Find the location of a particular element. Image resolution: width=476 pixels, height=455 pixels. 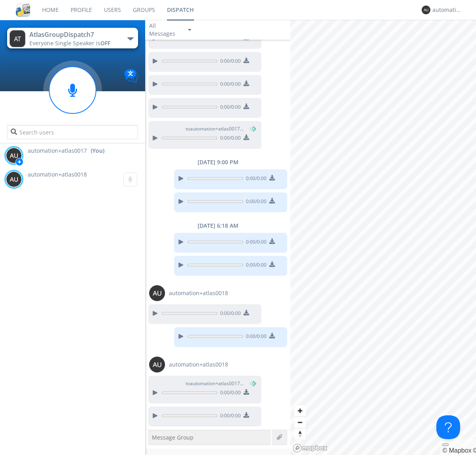

a: Mapbox logo is located at coordinates (310, 448).